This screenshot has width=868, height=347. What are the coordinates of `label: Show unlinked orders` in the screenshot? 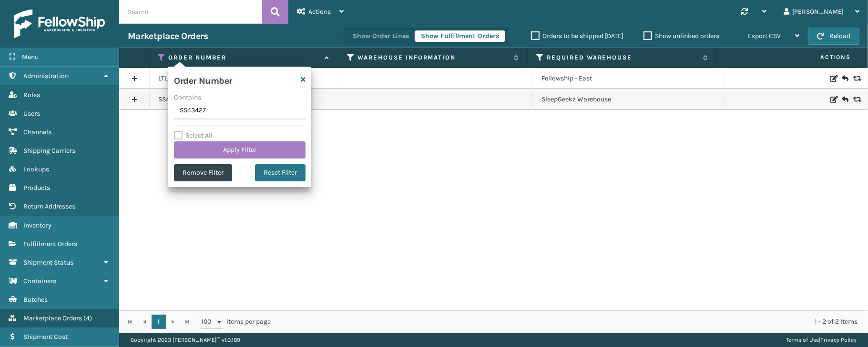 It's located at (681, 36).